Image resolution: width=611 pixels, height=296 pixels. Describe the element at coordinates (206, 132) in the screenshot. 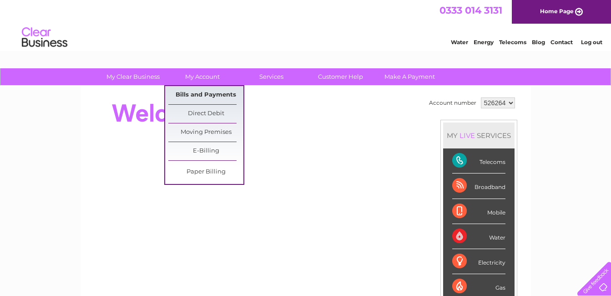

I see `a: Moving Premises` at that location.